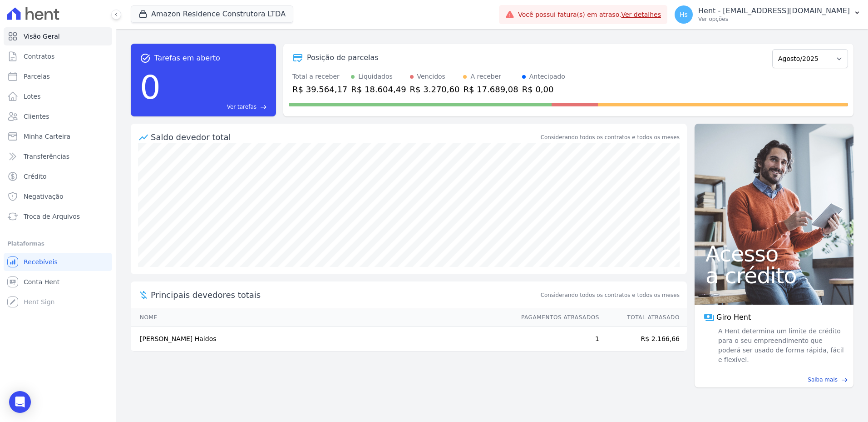  I want to click on th: Total Atrasado, so click(643, 317).